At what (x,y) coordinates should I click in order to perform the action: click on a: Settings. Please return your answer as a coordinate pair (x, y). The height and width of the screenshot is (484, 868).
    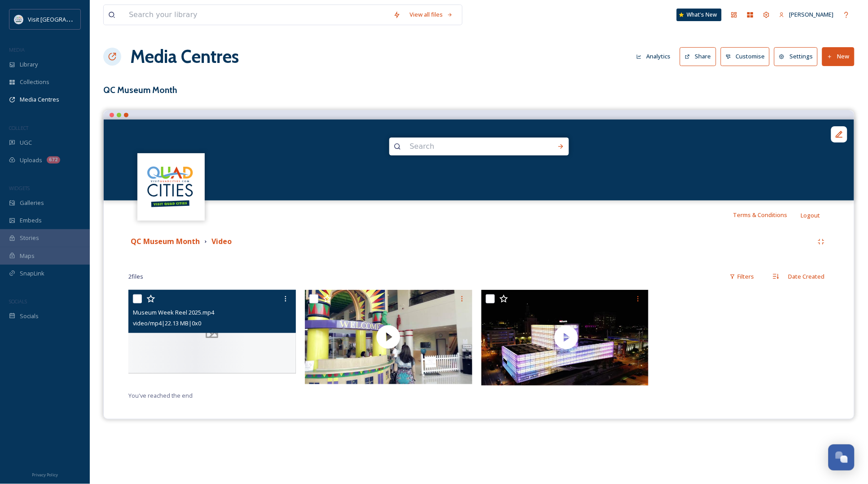
    Looking at the image, I should click on (798, 56).